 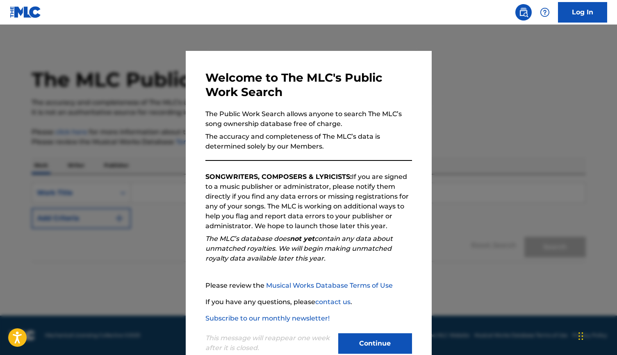 What do you see at coordinates (25, 12) in the screenshot?
I see `img: MLC Logo` at bounding box center [25, 12].